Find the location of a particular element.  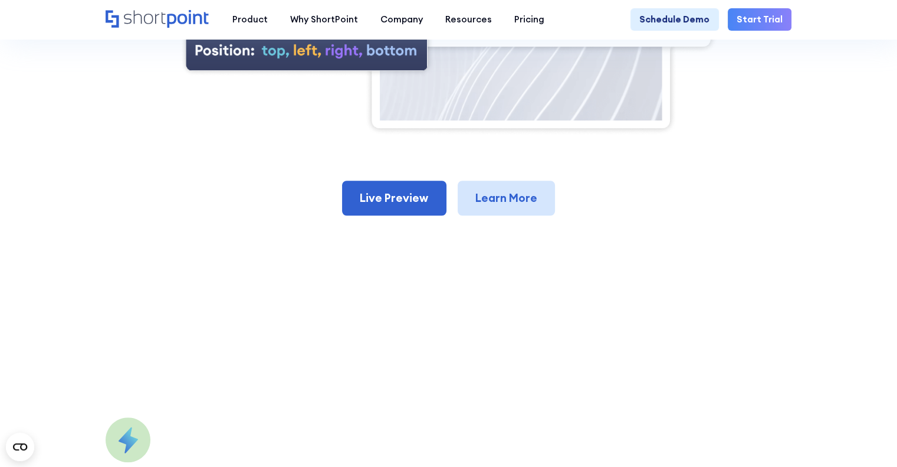

div: Company is located at coordinates (402, 19).